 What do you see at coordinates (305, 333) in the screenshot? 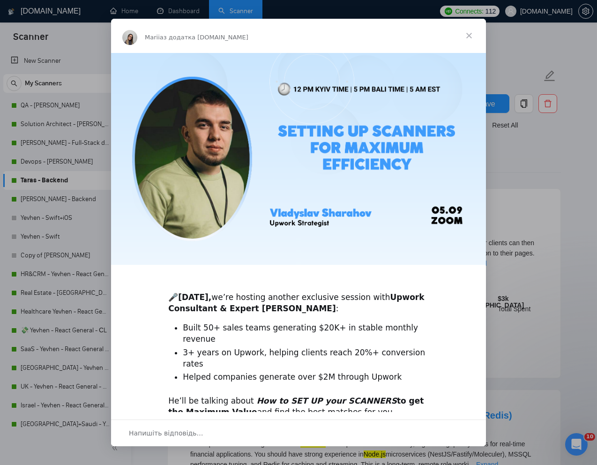
I see `li: Built 50+ sales teams generating $20K+ in stable monthly revenue` at bounding box center [305, 333].